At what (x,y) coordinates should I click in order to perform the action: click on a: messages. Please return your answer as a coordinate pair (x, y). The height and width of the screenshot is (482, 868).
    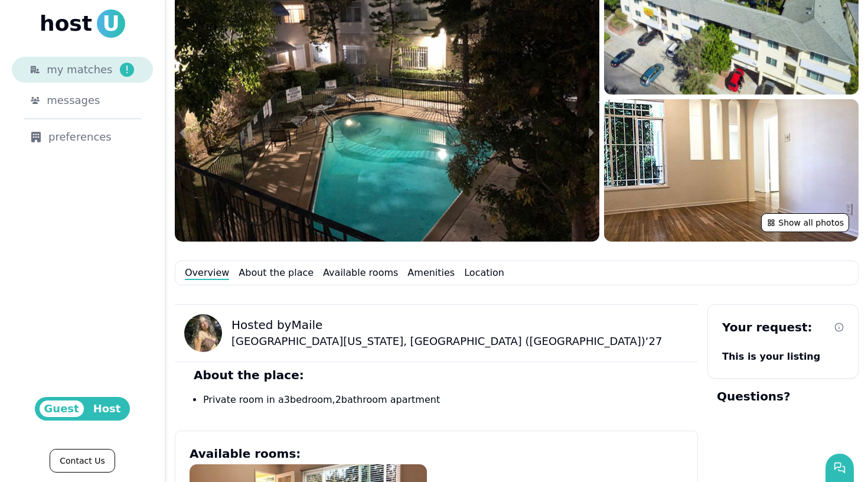
    Looking at the image, I should click on (82, 101).